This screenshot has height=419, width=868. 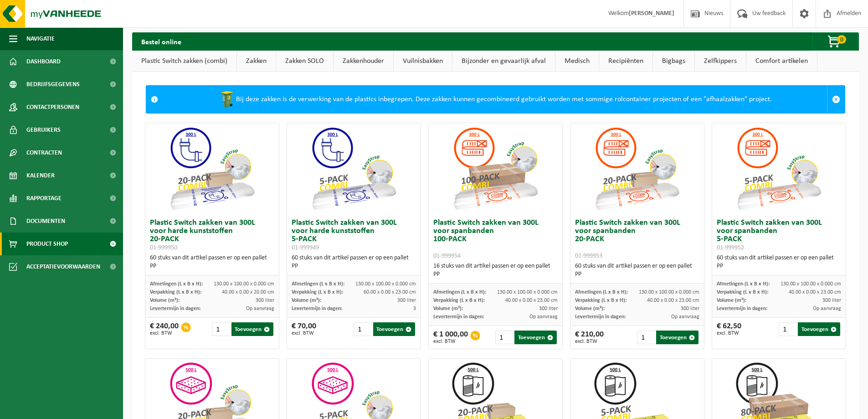 What do you see at coordinates (354, 169) in the screenshot?
I see `img: 01-999949` at bounding box center [354, 169].